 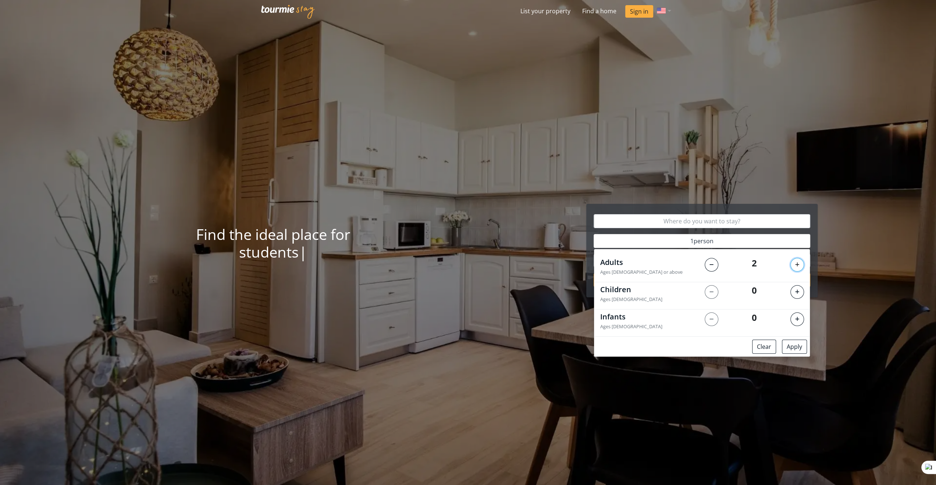 I want to click on span: person, so click(x=704, y=241).